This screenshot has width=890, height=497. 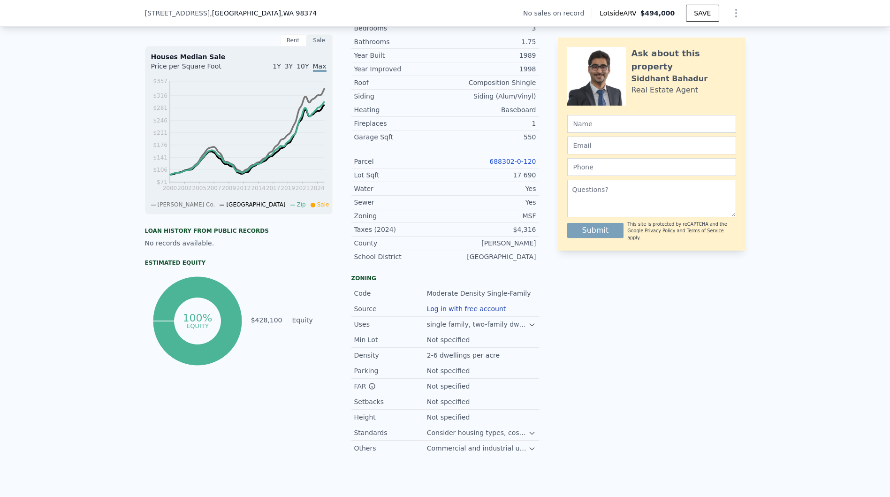 What do you see at coordinates (160, 108) in the screenshot?
I see `tspan: $281` at bounding box center [160, 108].